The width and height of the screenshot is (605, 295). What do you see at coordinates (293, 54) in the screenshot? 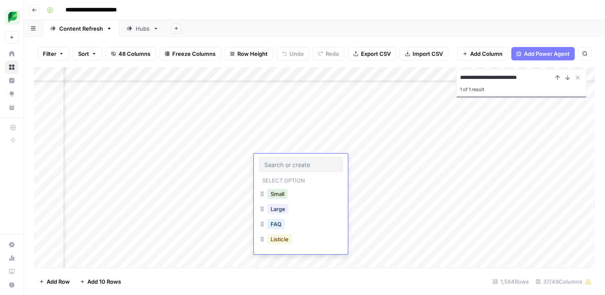
I see `button: Undo` at bounding box center [293, 54].